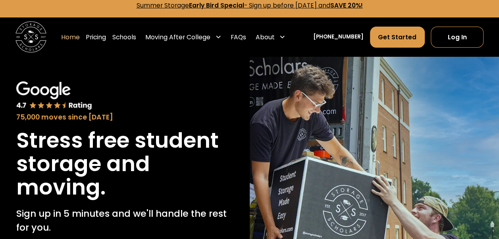  What do you see at coordinates (124, 37) in the screenshot?
I see `a: Schools` at bounding box center [124, 37].